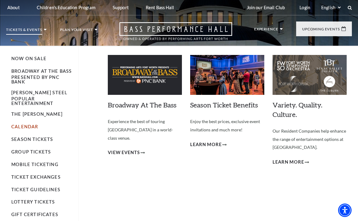  What do you see at coordinates (66, 7) in the screenshot?
I see `p: Children's Education Program` at bounding box center [66, 7].